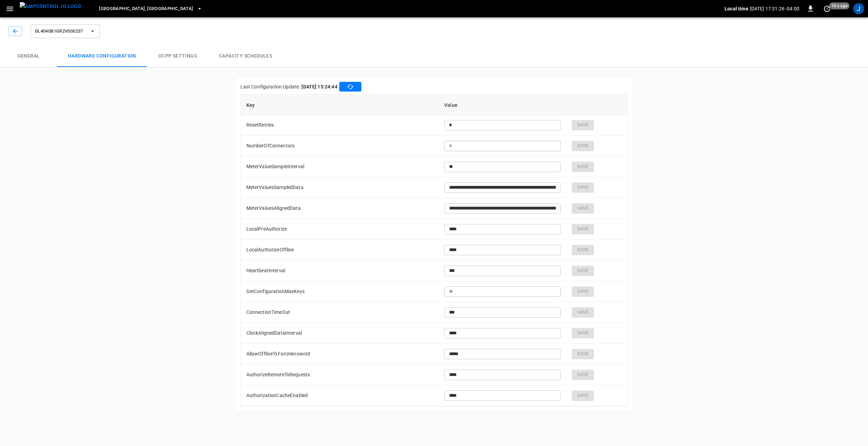 The height and width of the screenshot is (446, 868). What do you see at coordinates (340, 187) in the screenshot?
I see `td: MeterValuesSampledData` at bounding box center [340, 187].